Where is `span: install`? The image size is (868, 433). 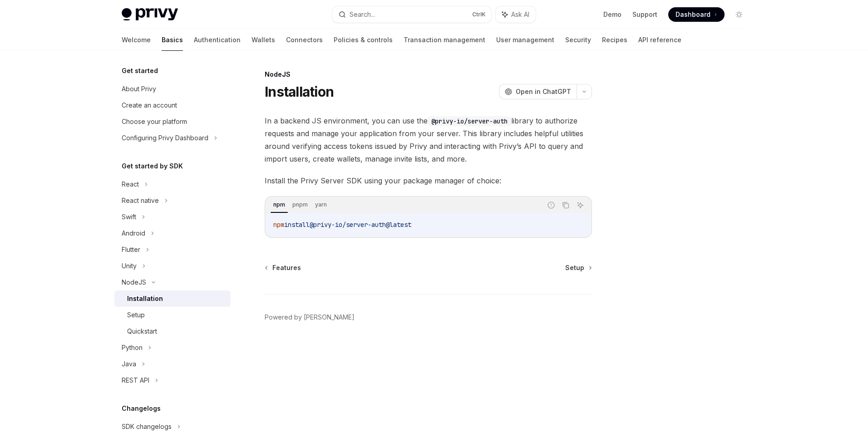
span: install is located at coordinates (297, 225).